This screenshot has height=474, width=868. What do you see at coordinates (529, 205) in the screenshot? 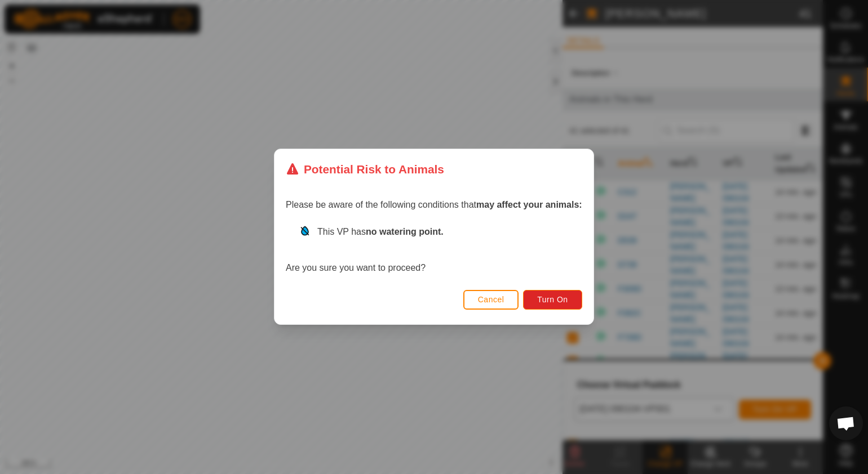
I see `strong: may affect your animals:` at bounding box center [529, 205].